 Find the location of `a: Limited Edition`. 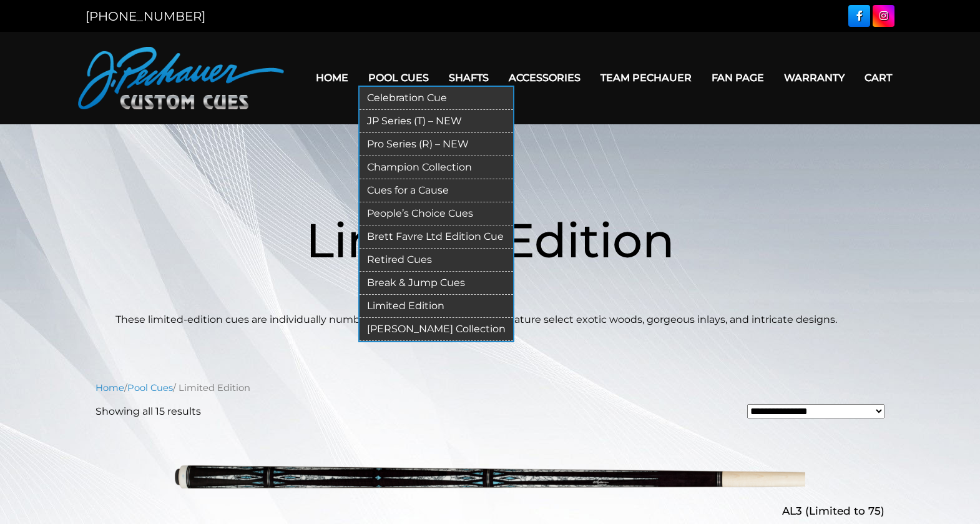

a: Limited Edition is located at coordinates (436, 306).